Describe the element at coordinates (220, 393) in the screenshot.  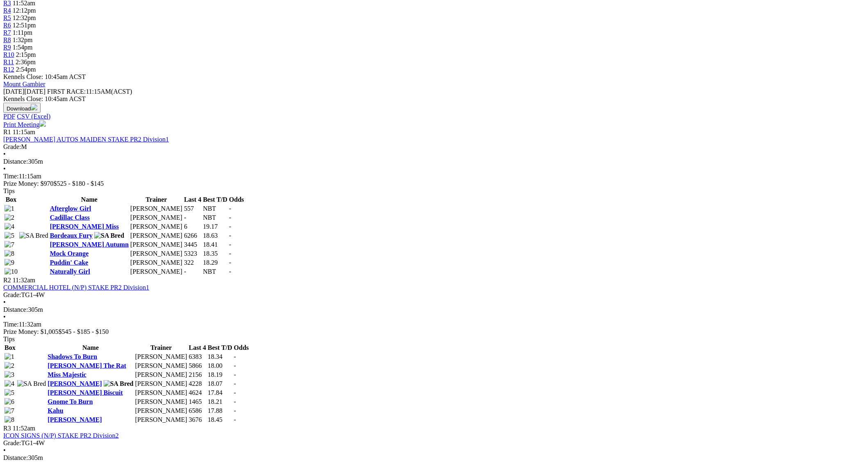
I see `td: 17.84` at that location.